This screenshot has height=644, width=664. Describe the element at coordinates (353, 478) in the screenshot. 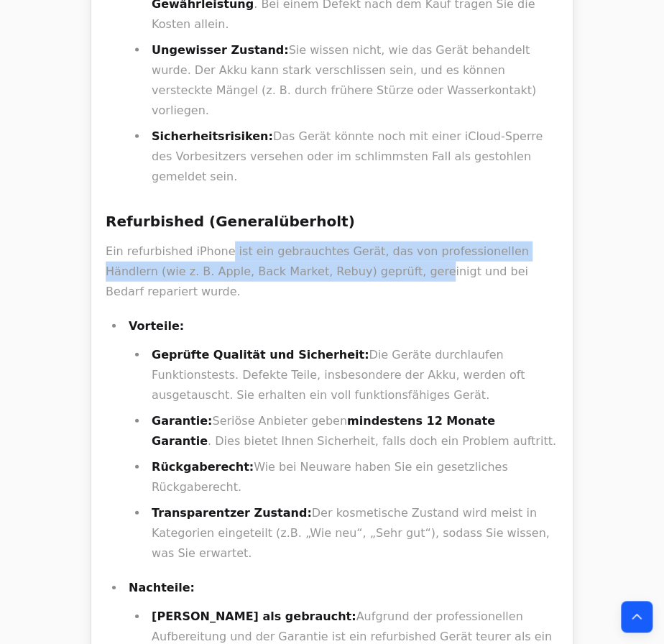

I see `li: Wie bei Neuware haben Sie ein gesetzliches Rückgaberecht.` at that location.